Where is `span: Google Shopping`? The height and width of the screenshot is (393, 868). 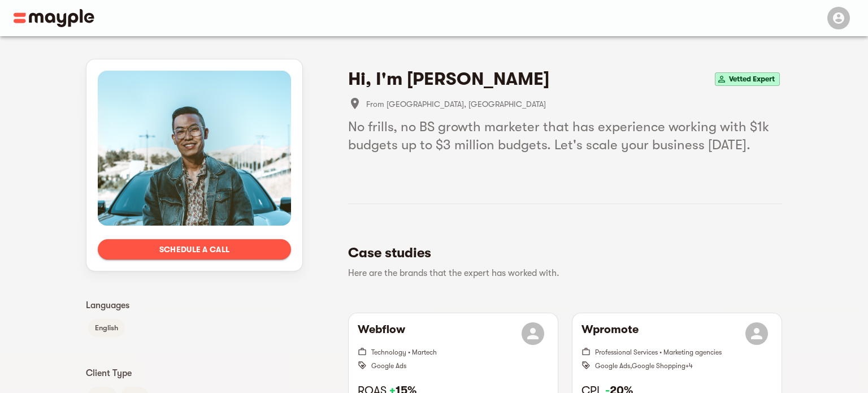 span: Google Shopping is located at coordinates (658, 366).